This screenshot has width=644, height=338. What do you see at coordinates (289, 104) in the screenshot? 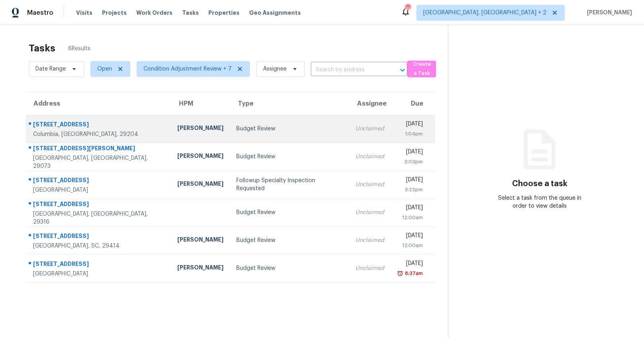
I see `th: Type` at bounding box center [289, 104].